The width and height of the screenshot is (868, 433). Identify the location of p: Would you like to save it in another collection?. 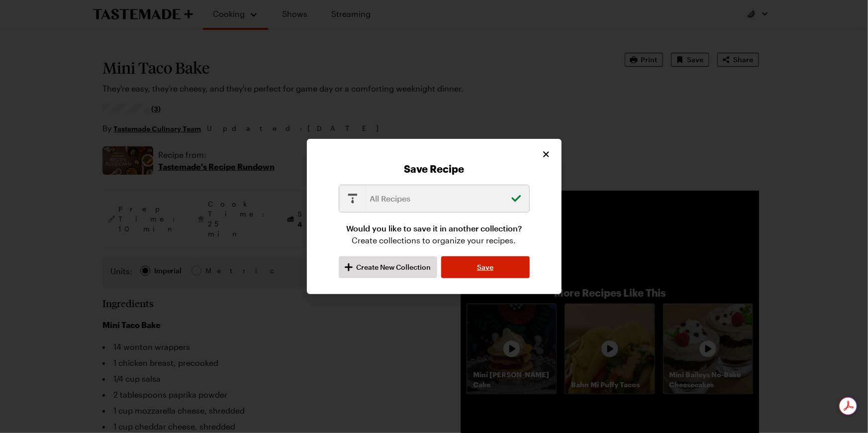
(434, 228).